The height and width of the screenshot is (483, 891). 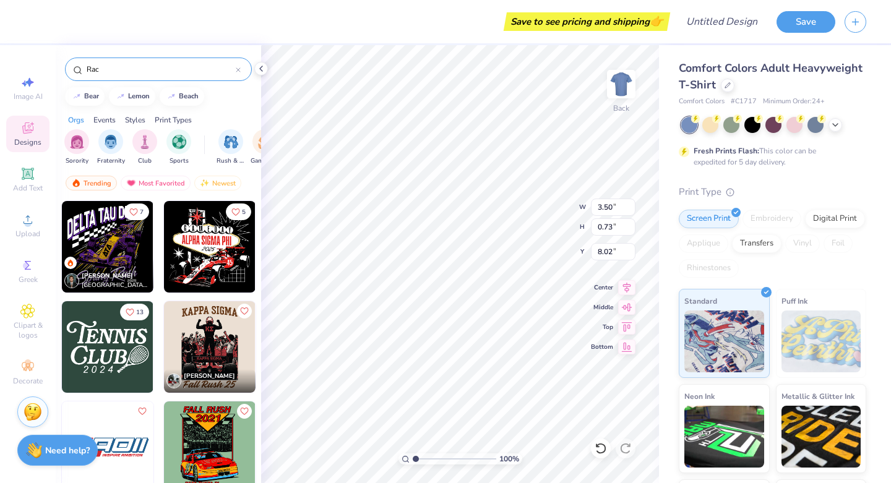 I want to click on span: Standard, so click(x=700, y=301).